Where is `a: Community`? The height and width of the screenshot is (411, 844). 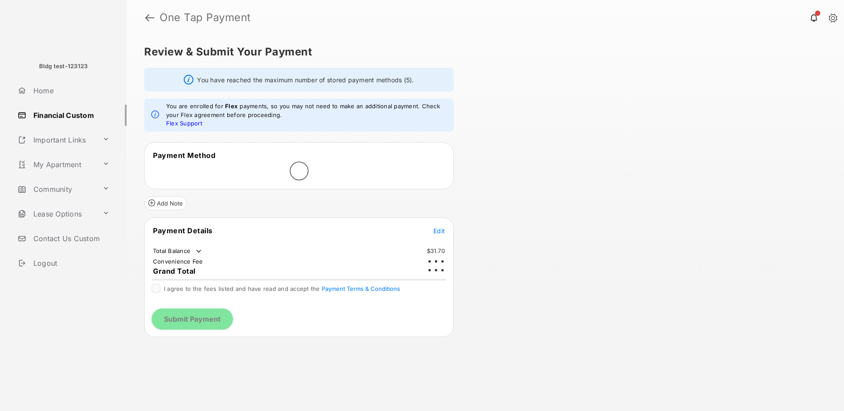 a: Community is located at coordinates (56, 189).